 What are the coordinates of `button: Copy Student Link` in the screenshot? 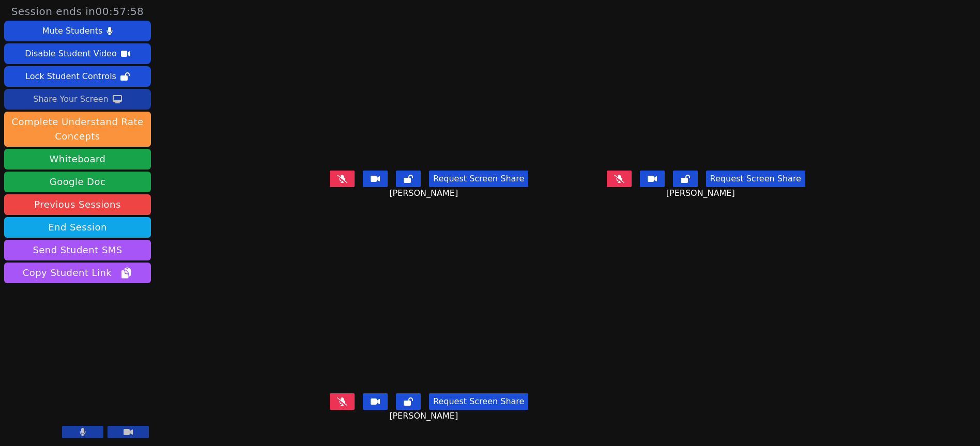 It's located at (77, 273).